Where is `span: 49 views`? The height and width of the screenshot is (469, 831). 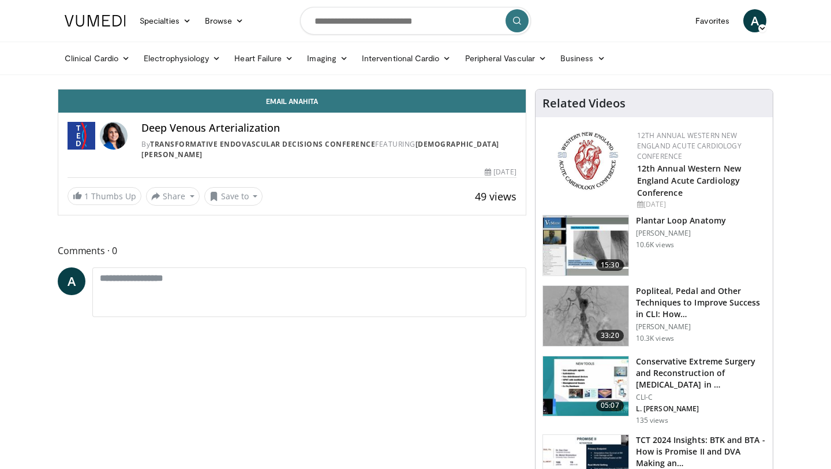
span: 49 views is located at coordinates (496, 196).